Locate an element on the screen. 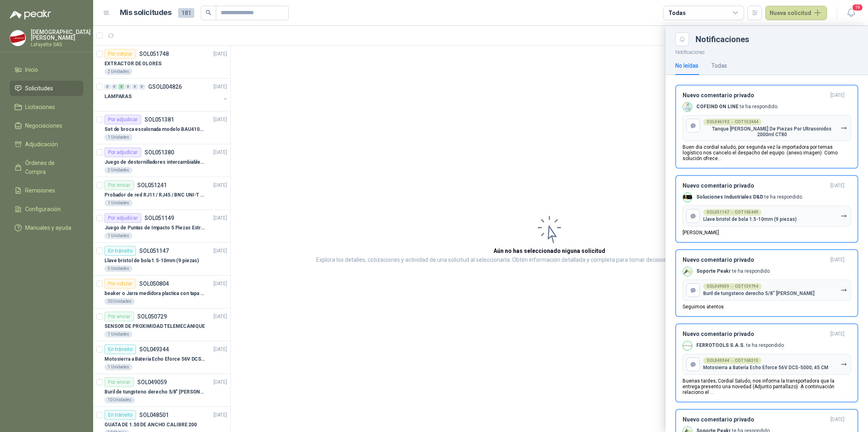  p: Buenas tardes; Cordial Saludo, nos informa la transportadora que la entrega presento una novedad ... is located at coordinates (766, 386).